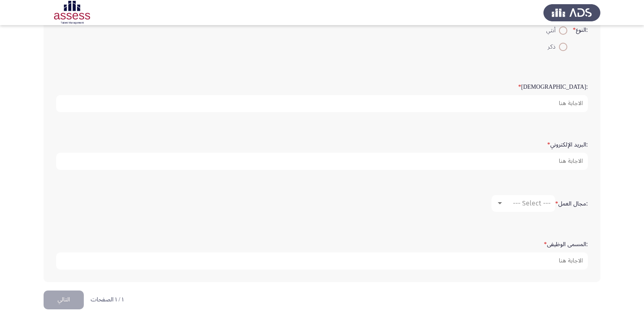  Describe the element at coordinates (566, 245) in the screenshot. I see `label: :المسمى الوظيفى` at that location.